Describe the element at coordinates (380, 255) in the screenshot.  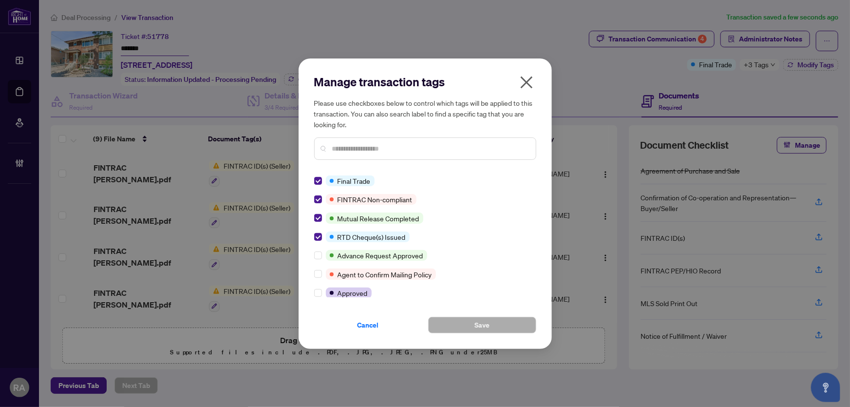
I see `span: Advance Request Approved` at that location.